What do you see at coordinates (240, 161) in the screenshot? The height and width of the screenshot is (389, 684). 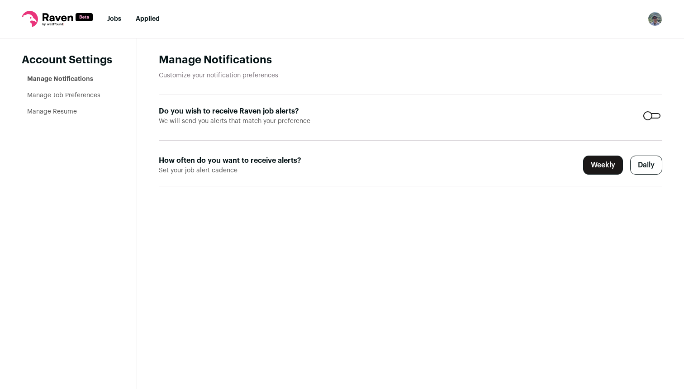 I see `label: How often do you want to receive alerts?` at bounding box center [240, 161].